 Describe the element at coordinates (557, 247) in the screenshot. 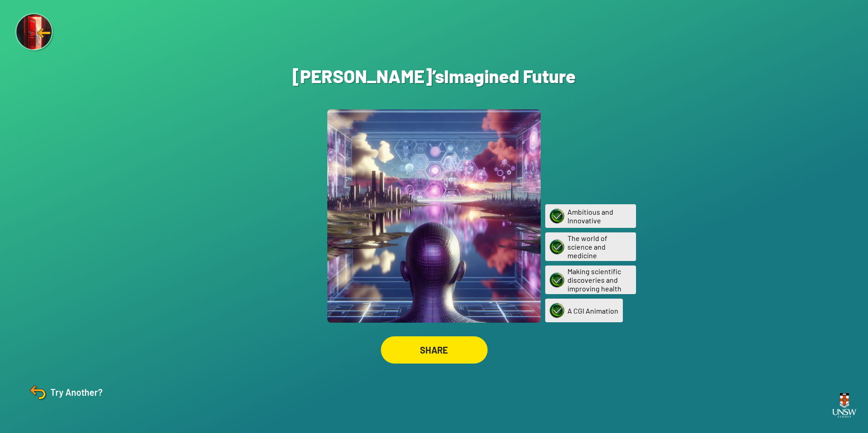

I see `img: The world of science and medicine` at that location.